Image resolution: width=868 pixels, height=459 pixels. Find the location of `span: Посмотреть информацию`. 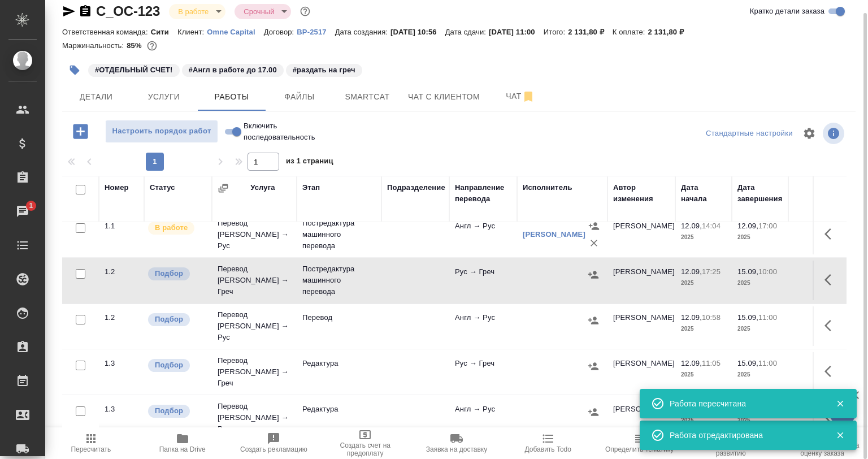

span: Посмотреть информацию is located at coordinates (835, 133).